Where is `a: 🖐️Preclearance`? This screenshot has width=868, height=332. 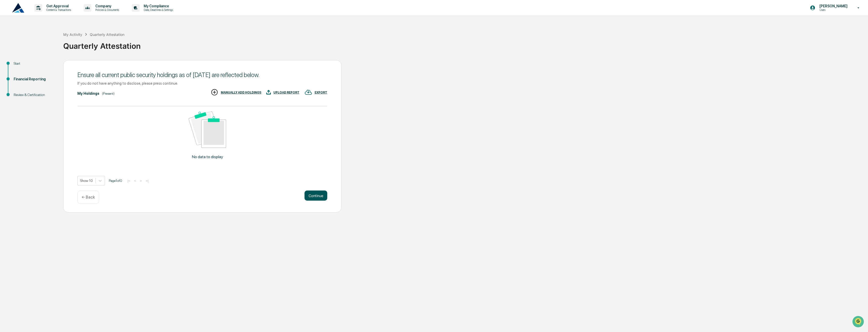 a: 🖐️Preclearance is located at coordinates (19, 67).